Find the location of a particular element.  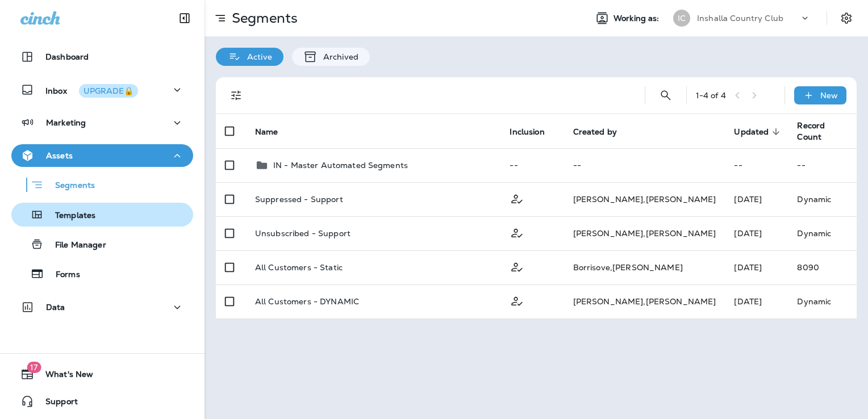

p: Assets is located at coordinates (59, 156).